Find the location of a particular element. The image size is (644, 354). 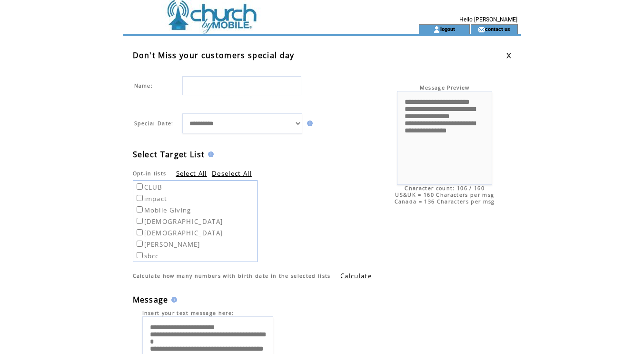

label: CLUB is located at coordinates (149, 187).